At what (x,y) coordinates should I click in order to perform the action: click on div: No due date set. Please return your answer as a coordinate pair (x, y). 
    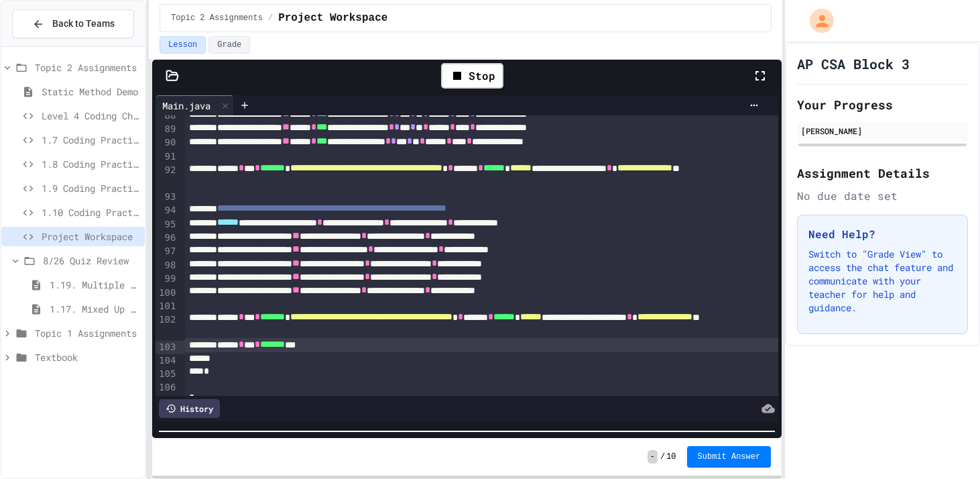
    Looking at the image, I should click on (882, 196).